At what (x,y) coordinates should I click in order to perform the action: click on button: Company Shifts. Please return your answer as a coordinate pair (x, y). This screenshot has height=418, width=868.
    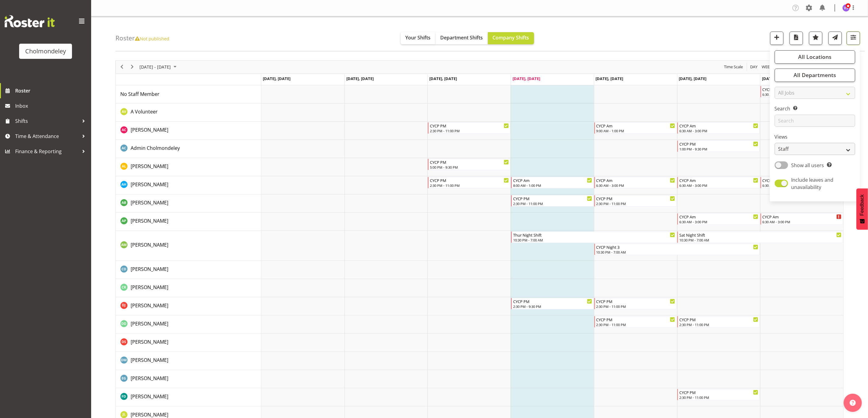
    Looking at the image, I should click on (511, 38).